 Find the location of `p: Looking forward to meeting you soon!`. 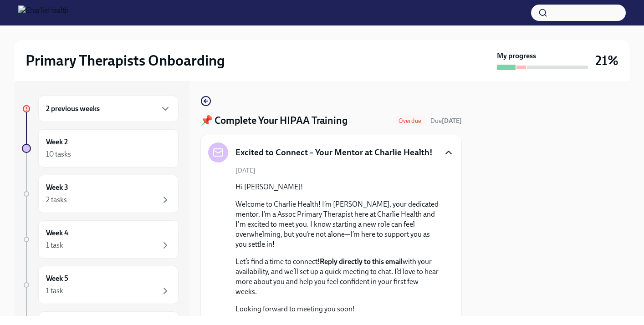

p: Looking forward to meeting you soon! is located at coordinates (337, 309).